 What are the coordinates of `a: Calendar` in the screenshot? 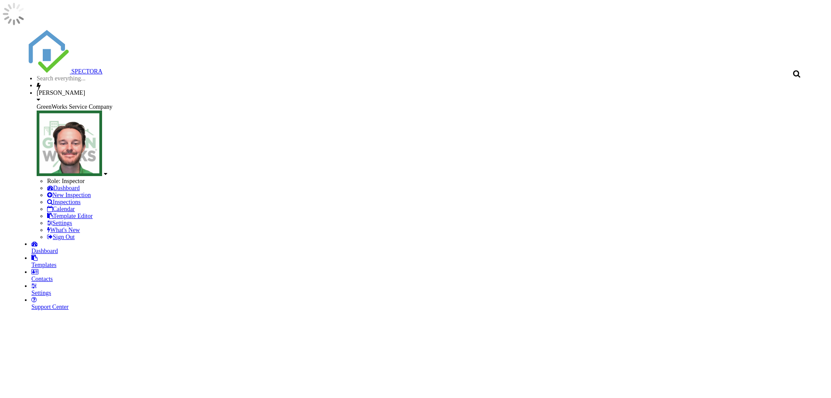 It's located at (61, 209).